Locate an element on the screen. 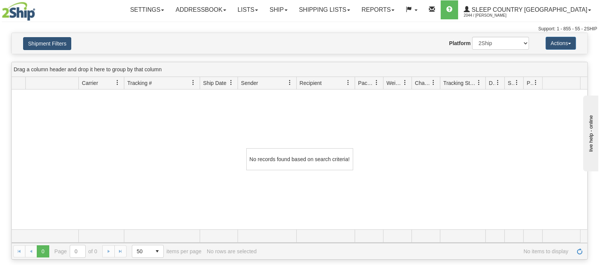  a: Ship Date filter column settings is located at coordinates (231, 83).